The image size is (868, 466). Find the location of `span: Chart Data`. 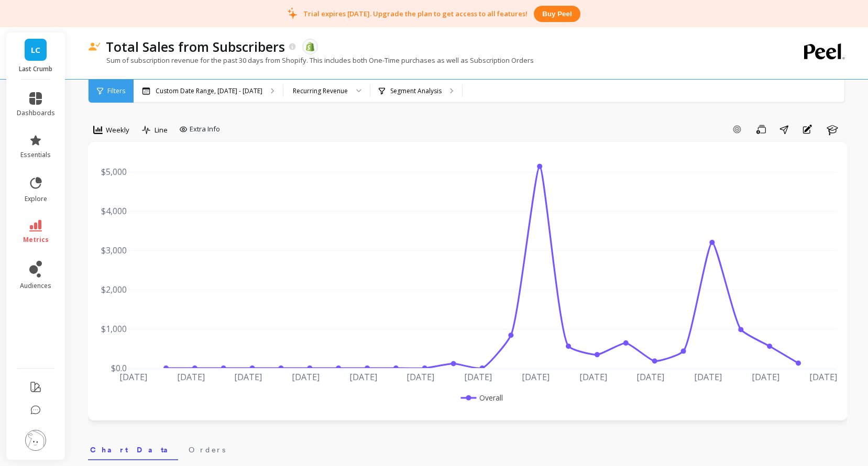

span: Chart Data is located at coordinates (133, 450).